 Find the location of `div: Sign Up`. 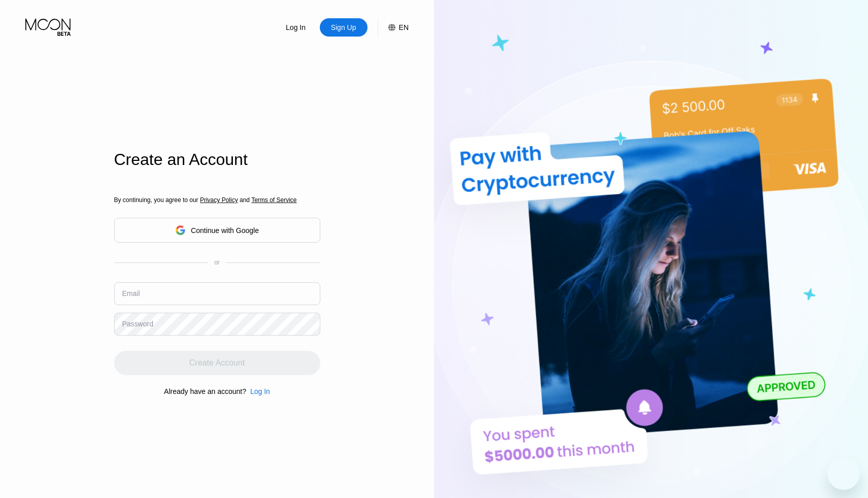

div: Sign Up is located at coordinates (343, 27).